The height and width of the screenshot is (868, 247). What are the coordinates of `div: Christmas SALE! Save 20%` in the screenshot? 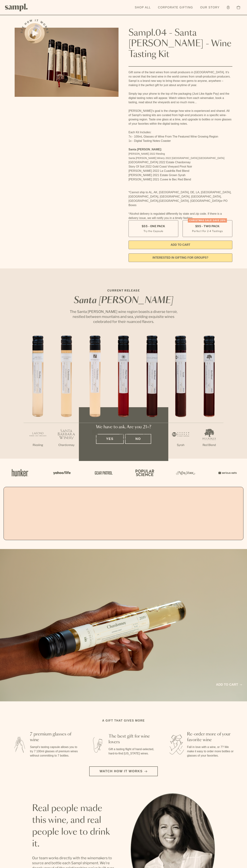 It's located at (207, 220).